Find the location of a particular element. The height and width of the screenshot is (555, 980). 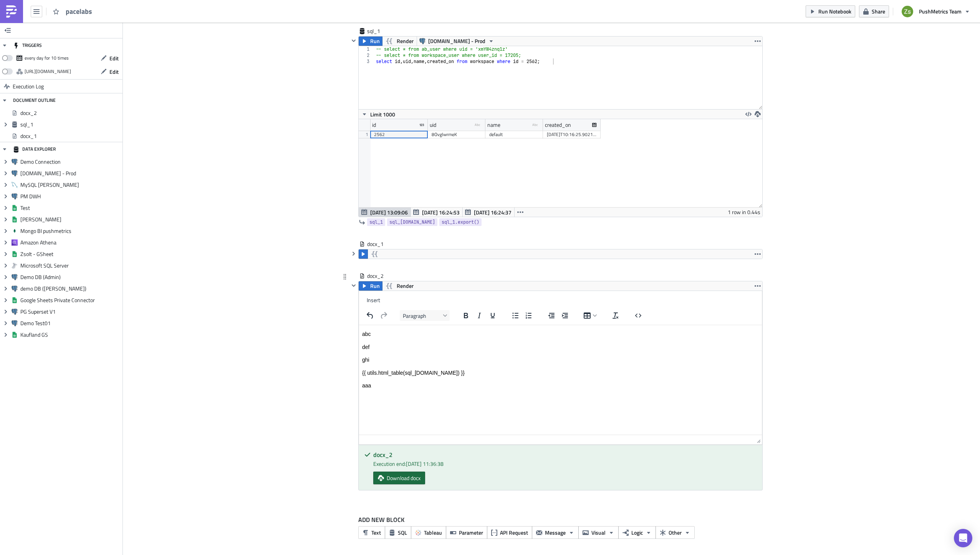

body: Rich Text Area. Press ALT-0 for help. is located at coordinates (201, 35).